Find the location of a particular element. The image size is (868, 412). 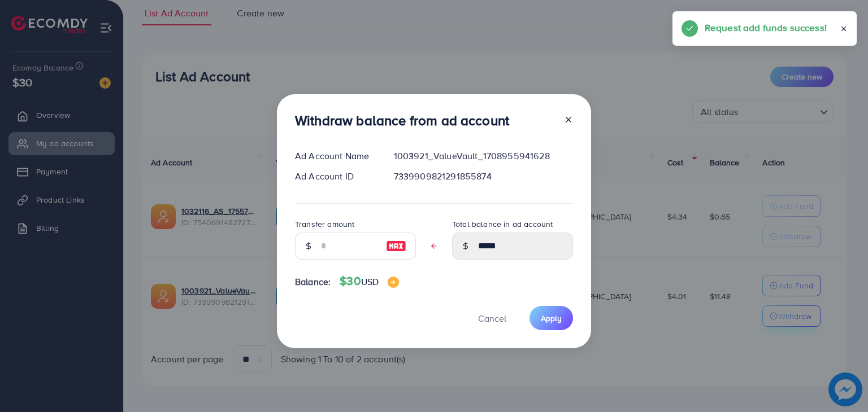

button: Apply is located at coordinates (551, 318).